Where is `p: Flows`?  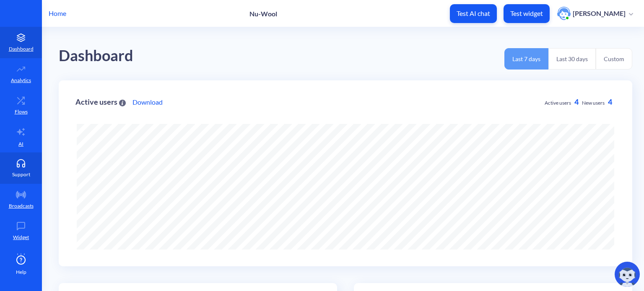
p: Flows is located at coordinates (21, 112).